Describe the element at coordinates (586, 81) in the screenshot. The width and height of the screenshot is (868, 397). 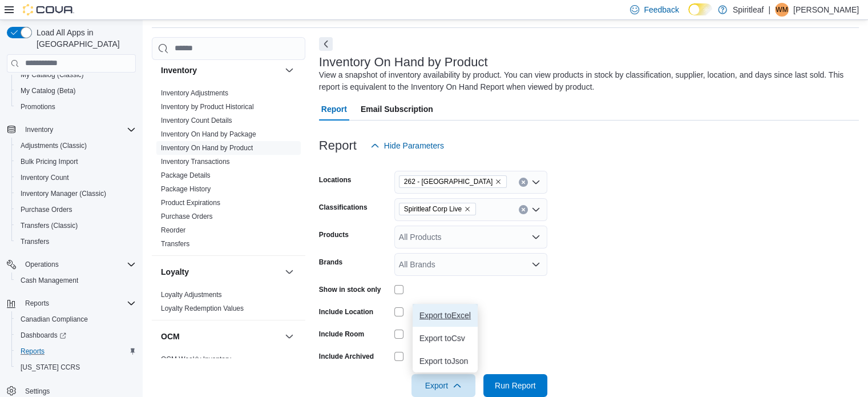
I see `div: View a snapshot of inventory availability by product. You can view products in stock by classific...` at that location.